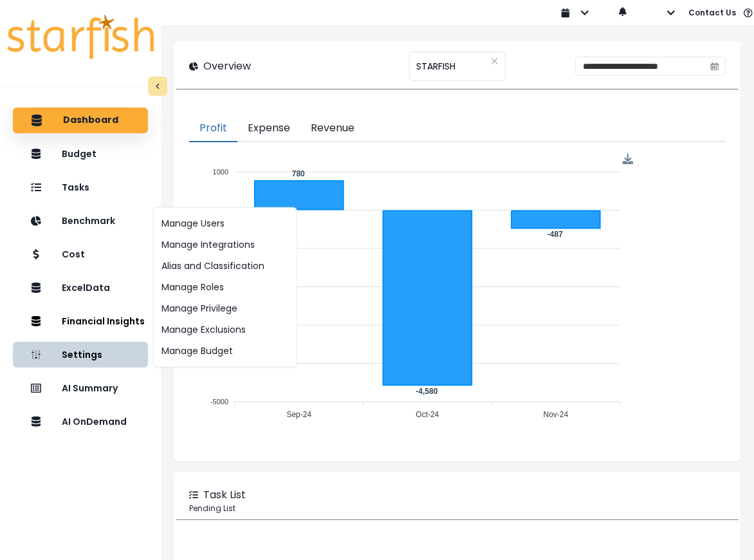  I want to click on p: AI Summary, so click(90, 388).